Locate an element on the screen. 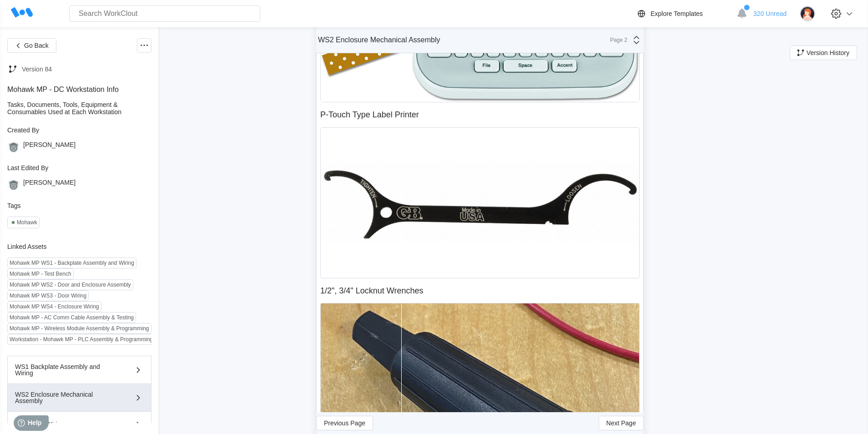 This screenshot has width=868, height=434. div: Tags is located at coordinates (79, 206).